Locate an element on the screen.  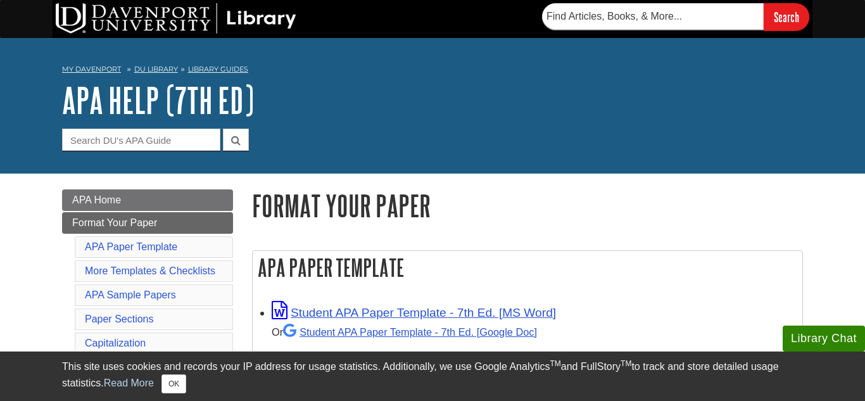
button: Library Chat is located at coordinates (824, 338).